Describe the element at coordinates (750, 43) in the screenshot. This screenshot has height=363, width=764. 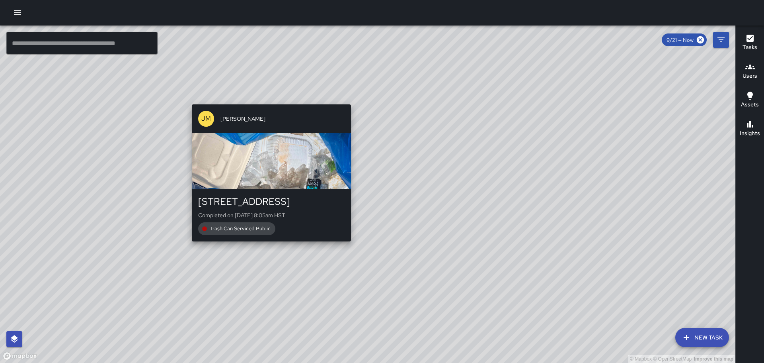
I see `button: Tasks` at that location.